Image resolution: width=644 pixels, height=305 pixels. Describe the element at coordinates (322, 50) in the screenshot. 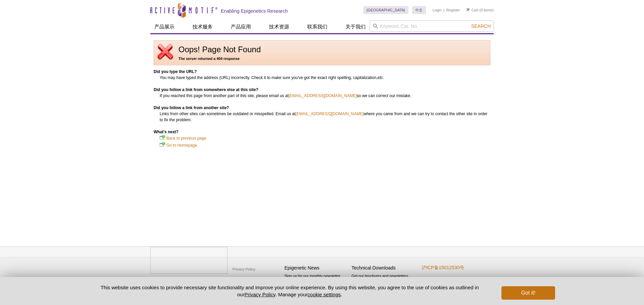

I see `h1: Oops! Page Not Found` at that location.